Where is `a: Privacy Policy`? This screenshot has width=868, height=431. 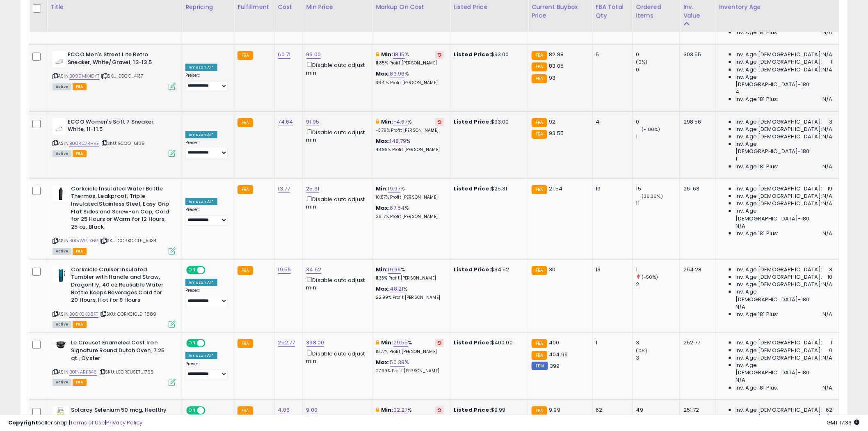
a: Privacy Policy is located at coordinates (124, 422).